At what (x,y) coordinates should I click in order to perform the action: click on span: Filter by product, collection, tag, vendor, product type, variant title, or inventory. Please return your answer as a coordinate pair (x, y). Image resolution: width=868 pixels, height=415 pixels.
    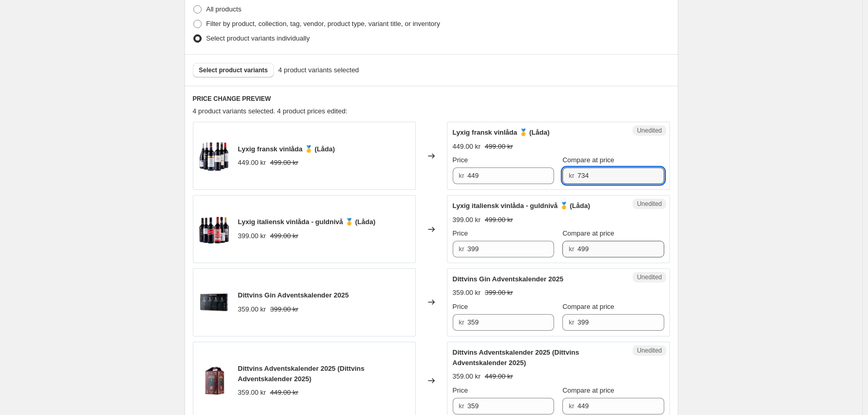
    Looking at the image, I should click on (323, 23).